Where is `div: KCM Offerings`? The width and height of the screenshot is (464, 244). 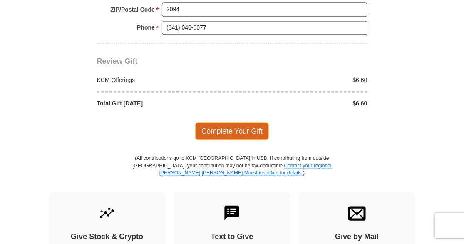
div: KCM Offerings is located at coordinates (162, 80).